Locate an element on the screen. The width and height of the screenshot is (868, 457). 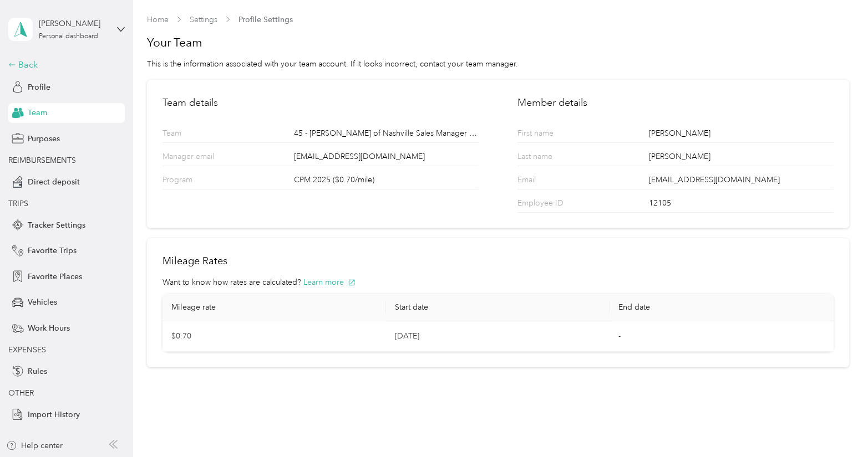
div: Want to know how rates are calculated? is located at coordinates (498, 282).